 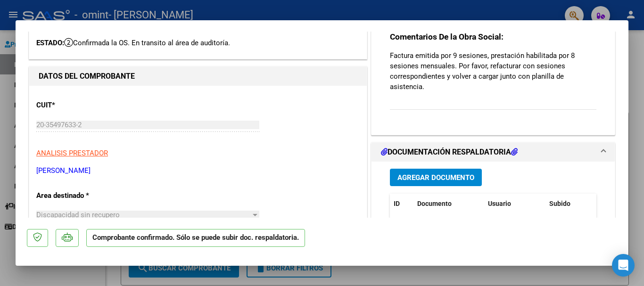 I want to click on p: Comprobante confirmado. Sólo se puede subir doc. respaldatoria., so click(x=196, y=238).